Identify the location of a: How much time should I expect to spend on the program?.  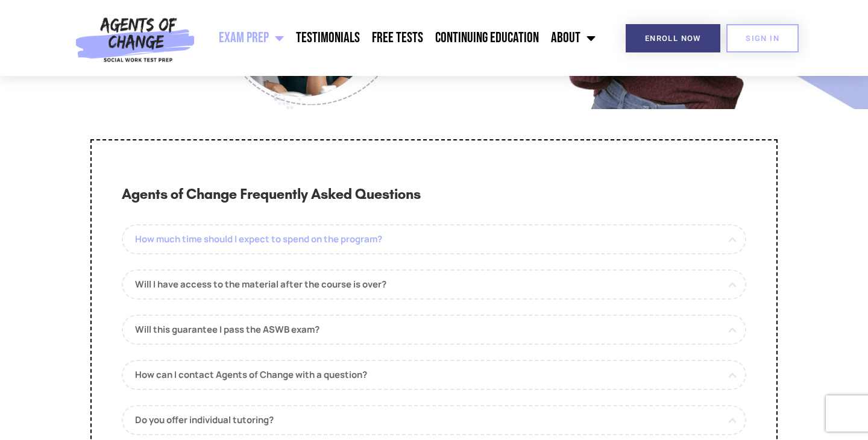
(434, 240).